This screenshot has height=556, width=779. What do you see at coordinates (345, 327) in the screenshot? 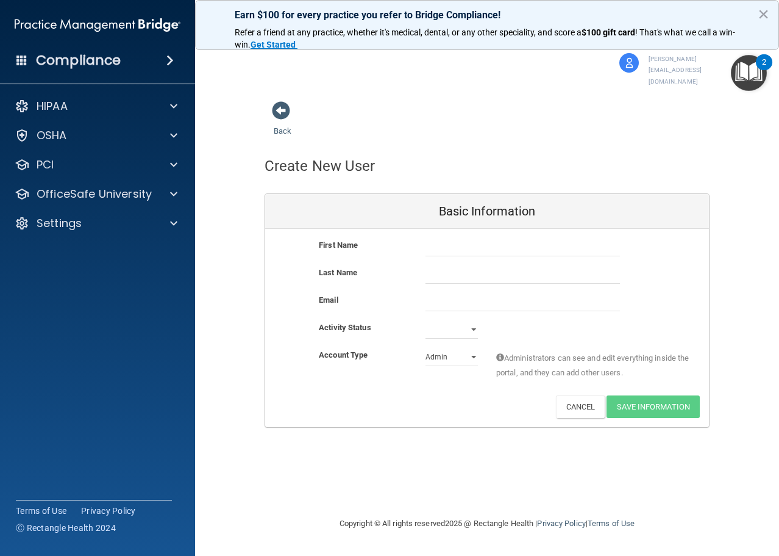
I see `b: Activity Status` at bounding box center [345, 327].